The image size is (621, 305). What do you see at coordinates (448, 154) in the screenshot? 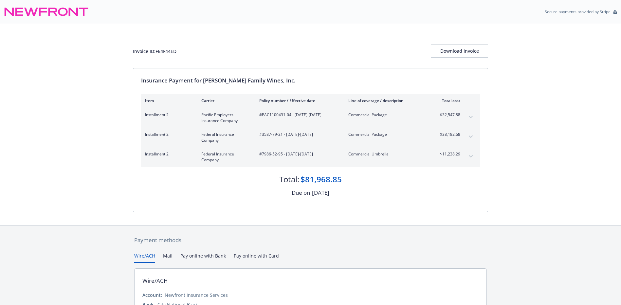
I see `span: $11,238.29` at bounding box center [448, 154].